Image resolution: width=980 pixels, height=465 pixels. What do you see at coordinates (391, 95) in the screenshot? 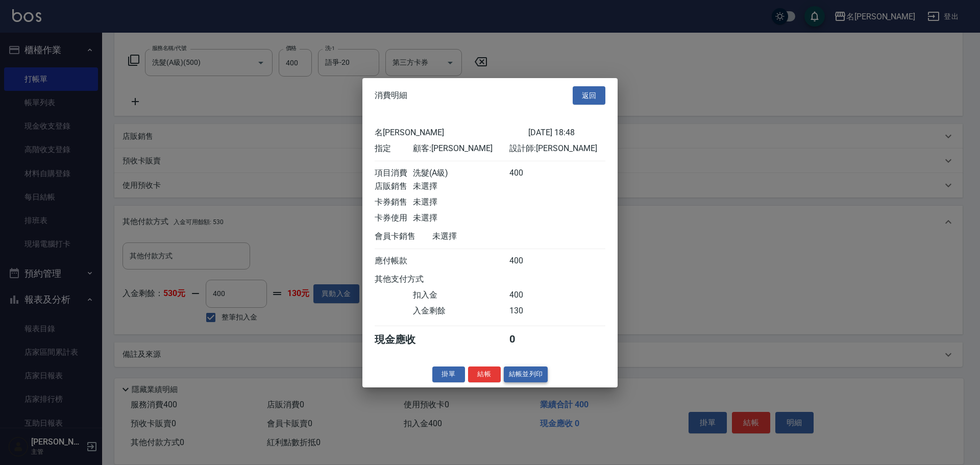
I see `span: 消費明細` at bounding box center [391, 95].